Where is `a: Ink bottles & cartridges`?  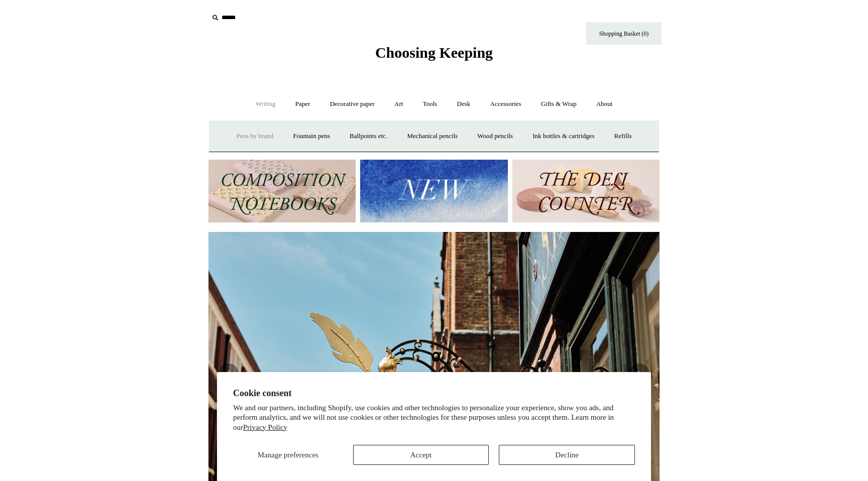 a: Ink bottles & cartridges is located at coordinates (563, 136).